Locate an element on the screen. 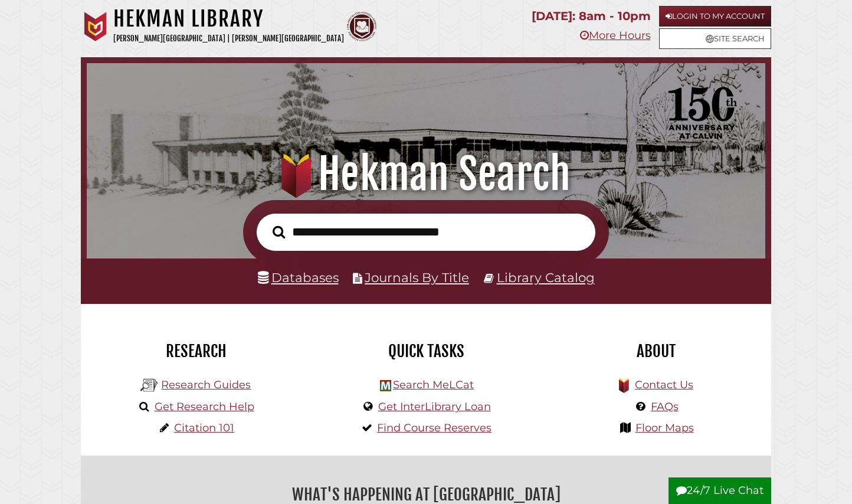  i: Search is located at coordinates (278, 232).